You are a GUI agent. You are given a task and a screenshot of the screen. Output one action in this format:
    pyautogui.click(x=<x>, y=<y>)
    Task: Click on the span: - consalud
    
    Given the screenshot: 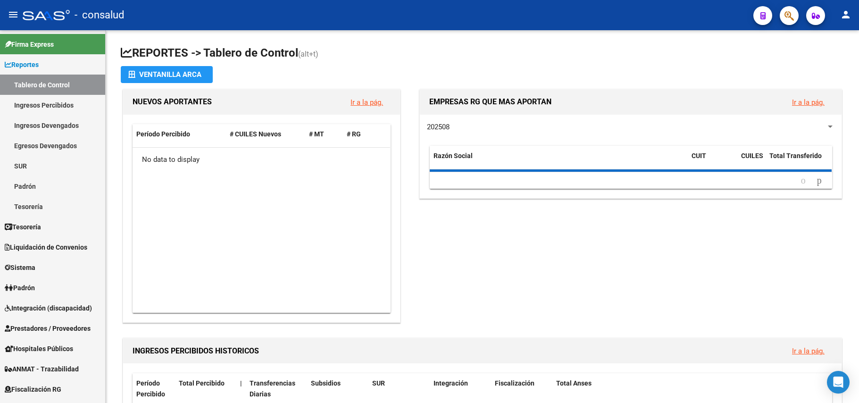 What is the action you would take?
    pyautogui.click(x=99, y=15)
    